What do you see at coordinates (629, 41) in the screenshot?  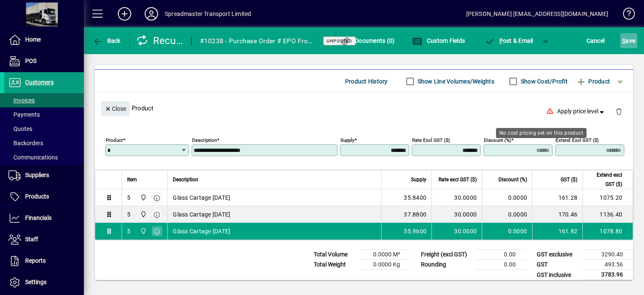 I see `span: ave` at bounding box center [629, 41].